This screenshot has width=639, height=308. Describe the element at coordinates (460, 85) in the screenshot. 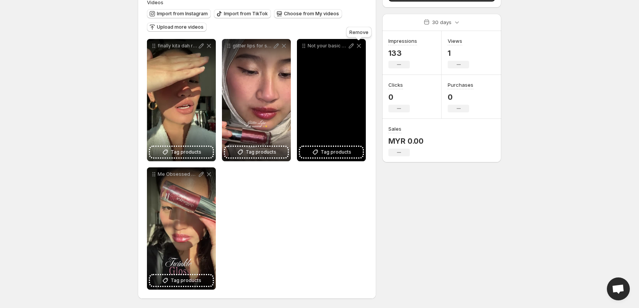

I see `h3: Purchases` at that location.